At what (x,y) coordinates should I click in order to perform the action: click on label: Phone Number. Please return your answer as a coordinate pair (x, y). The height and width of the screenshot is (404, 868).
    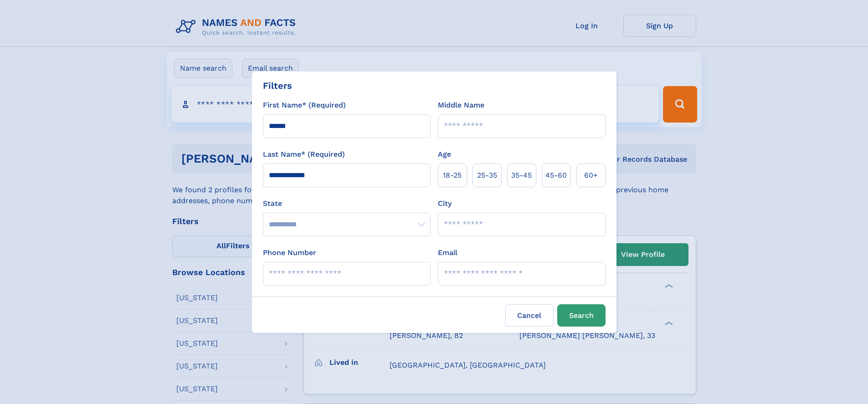
    Looking at the image, I should click on (290, 253).